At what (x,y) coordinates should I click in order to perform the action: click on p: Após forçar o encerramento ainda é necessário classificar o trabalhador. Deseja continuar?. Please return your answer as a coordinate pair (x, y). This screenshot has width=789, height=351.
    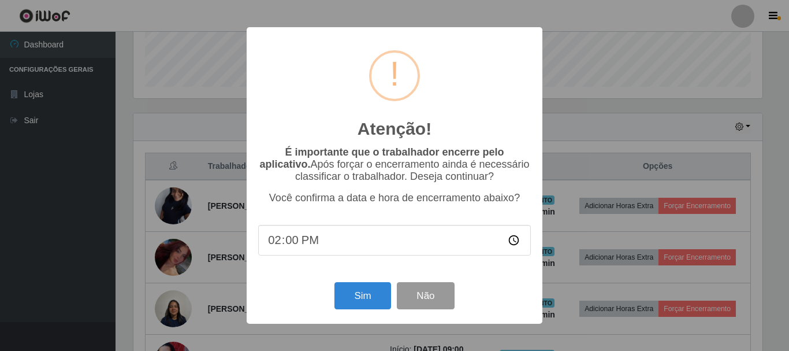
    Looking at the image, I should click on (395, 164).